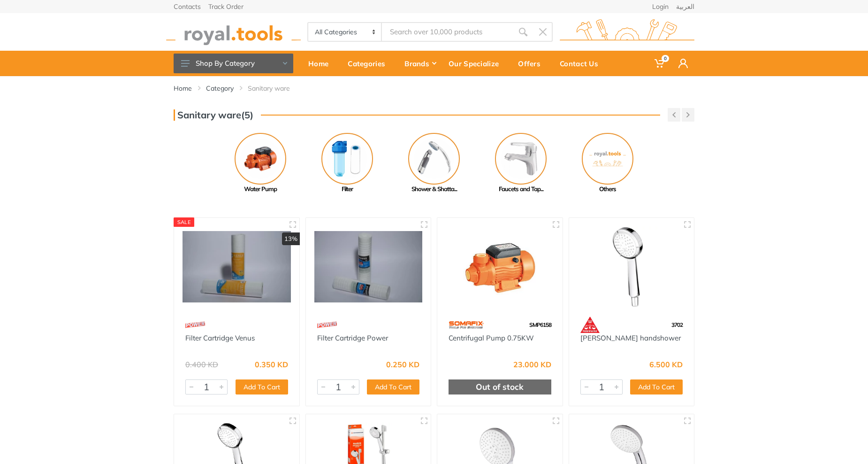 This screenshot has width=868, height=464. What do you see at coordinates (660, 7) in the screenshot?
I see `a: Login` at bounding box center [660, 7].